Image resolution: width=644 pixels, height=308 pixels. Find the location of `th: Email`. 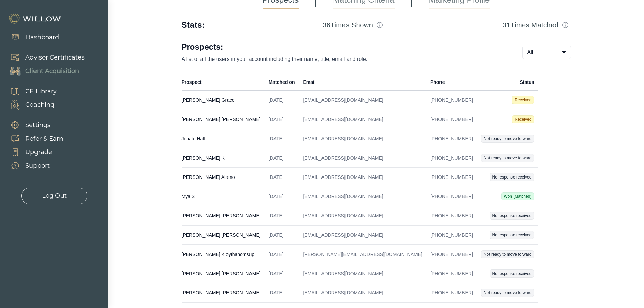

th: Email is located at coordinates (362, 82).